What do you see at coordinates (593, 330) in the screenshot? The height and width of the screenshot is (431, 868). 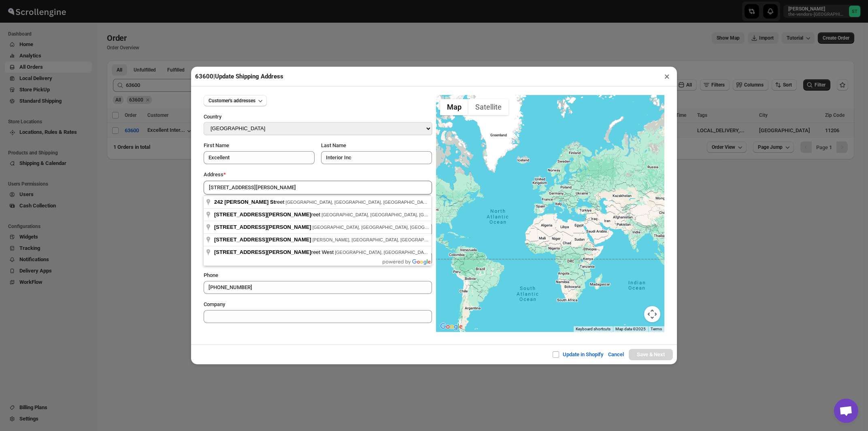 I see `button: Keyboard shortcuts` at bounding box center [593, 330].